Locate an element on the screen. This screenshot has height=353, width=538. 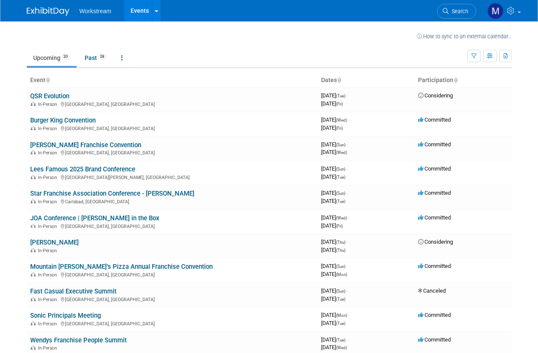
a: Sort by Event Name is located at coordinates (48, 80).